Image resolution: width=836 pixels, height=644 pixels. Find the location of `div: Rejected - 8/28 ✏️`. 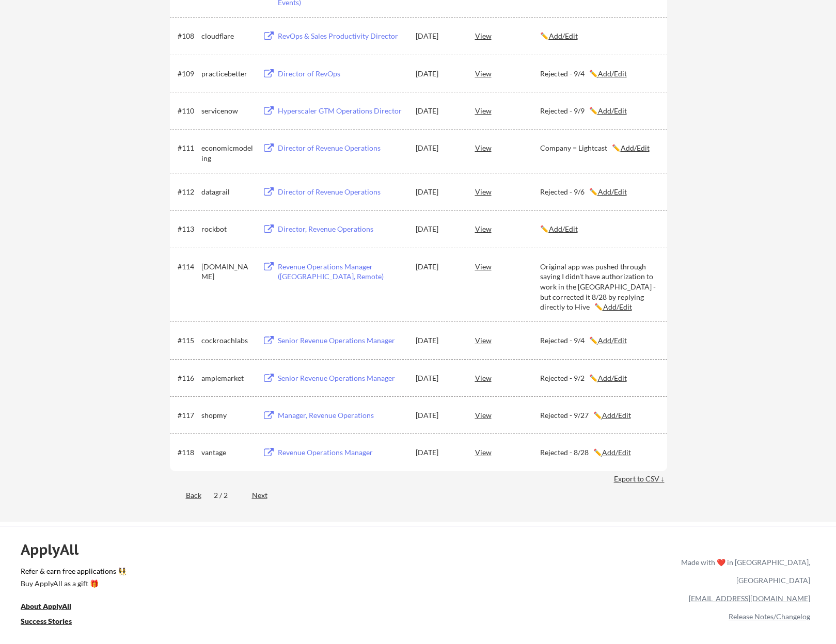

div: Rejected - 8/28 ✏️ is located at coordinates (599, 453).